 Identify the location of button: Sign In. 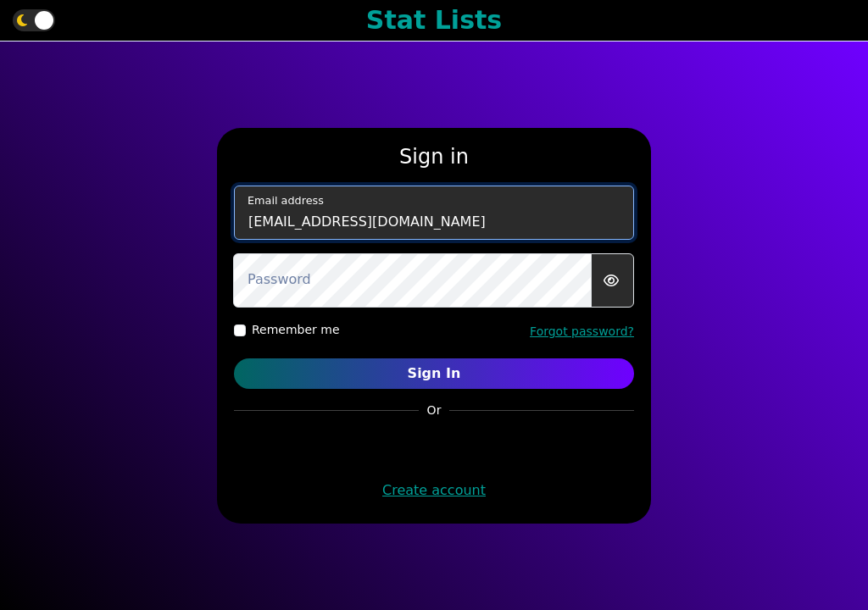
(434, 373).